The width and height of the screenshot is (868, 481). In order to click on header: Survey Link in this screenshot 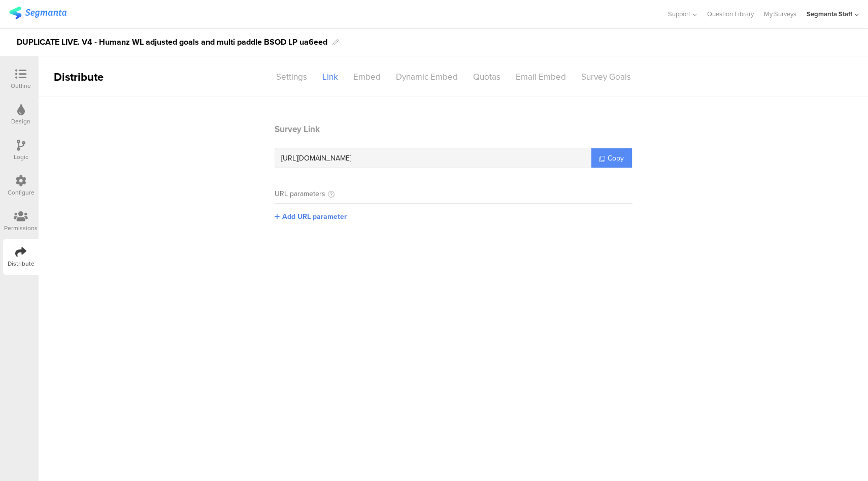, I will do `click(453, 129)`.